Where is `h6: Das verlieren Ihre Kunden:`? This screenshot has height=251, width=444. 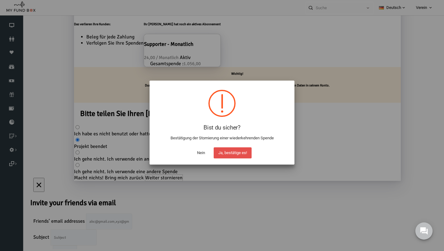 h6: Das verlieren Ihre Kunden: is located at coordinates (78, 26).